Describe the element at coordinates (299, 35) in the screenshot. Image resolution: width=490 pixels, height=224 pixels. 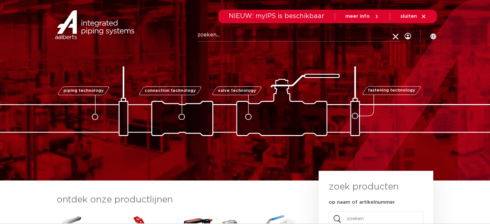
I see `input: zoeken...` at that location.